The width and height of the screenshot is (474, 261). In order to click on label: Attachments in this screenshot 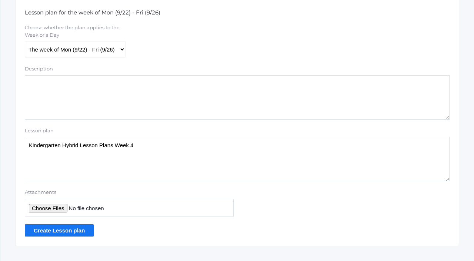, I will do `click(129, 192)`.